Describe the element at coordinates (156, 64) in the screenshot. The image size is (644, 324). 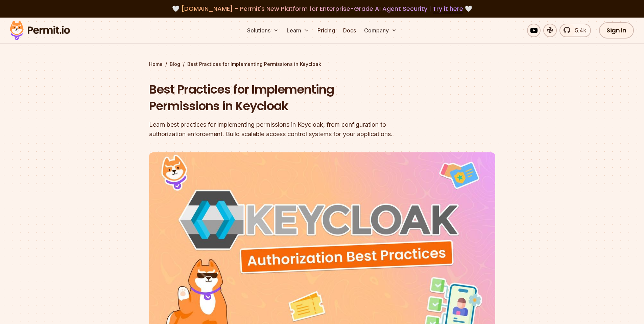
I see `a: Home` at that location.